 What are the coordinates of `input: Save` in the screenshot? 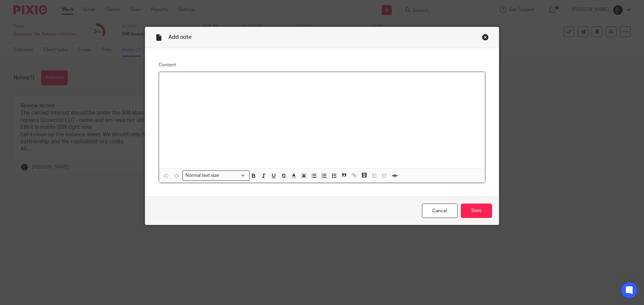 It's located at (476, 211).